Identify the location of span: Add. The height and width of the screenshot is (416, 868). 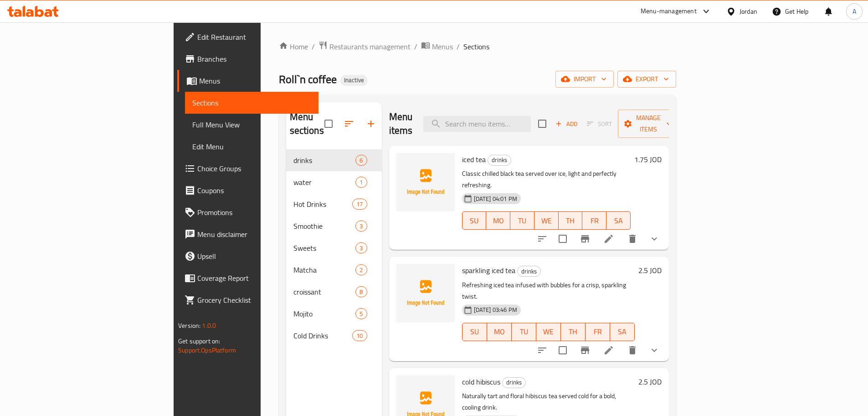
(566, 124).